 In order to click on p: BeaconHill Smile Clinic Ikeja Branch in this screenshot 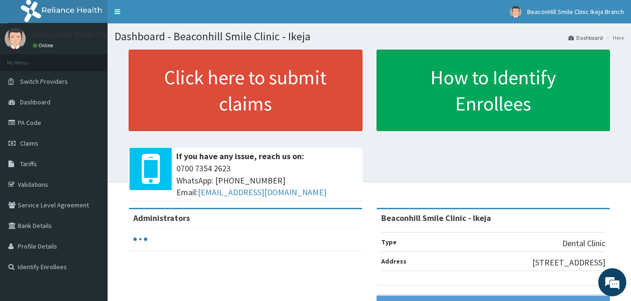, I will do `click(98, 35)`.